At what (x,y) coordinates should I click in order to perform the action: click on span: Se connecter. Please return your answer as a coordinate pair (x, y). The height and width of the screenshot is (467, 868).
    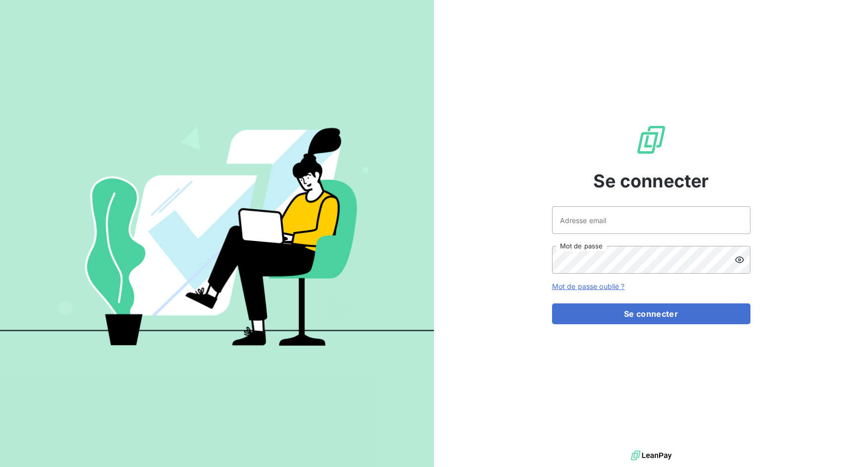
    Looking at the image, I should click on (651, 181).